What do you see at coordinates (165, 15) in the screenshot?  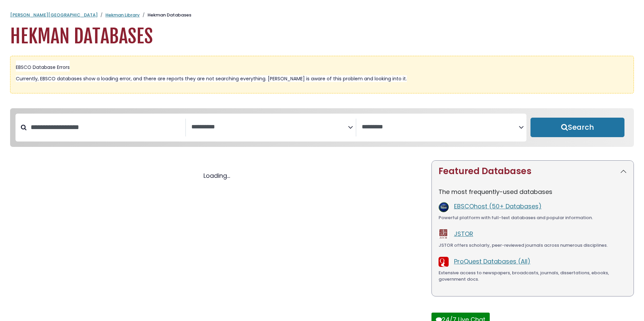 I see `li: Hekman Databases` at bounding box center [165, 15].